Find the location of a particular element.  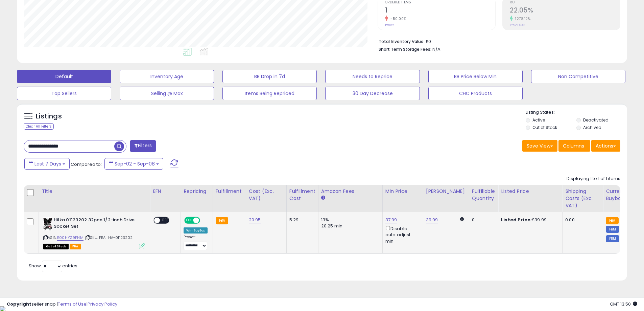

span: All listings that are currently out of stock and unavailable for purchase on Amazon is located at coordinates (56, 246).